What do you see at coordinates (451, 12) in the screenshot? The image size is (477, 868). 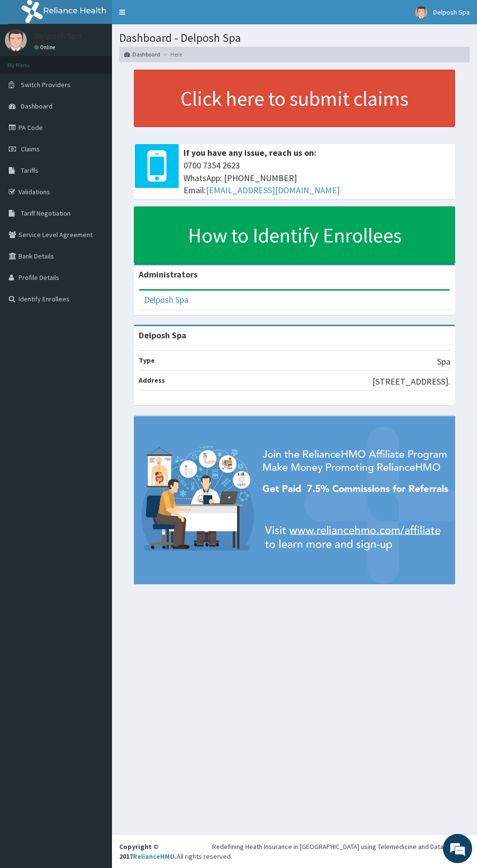 I see `span: Delposh Spa` at bounding box center [451, 12].